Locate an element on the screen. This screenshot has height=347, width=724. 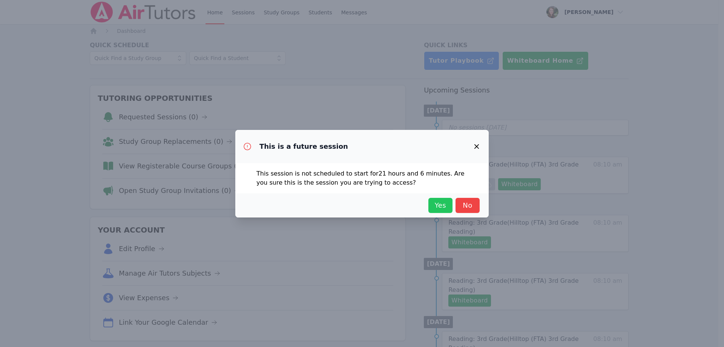
span: No is located at coordinates (468, 205).